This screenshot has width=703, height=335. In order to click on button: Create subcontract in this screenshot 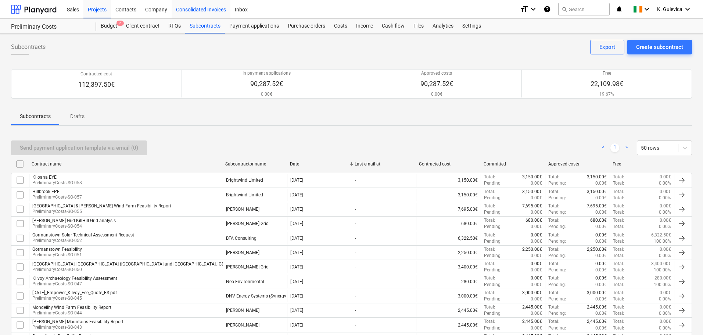, I will do `click(659, 47)`.